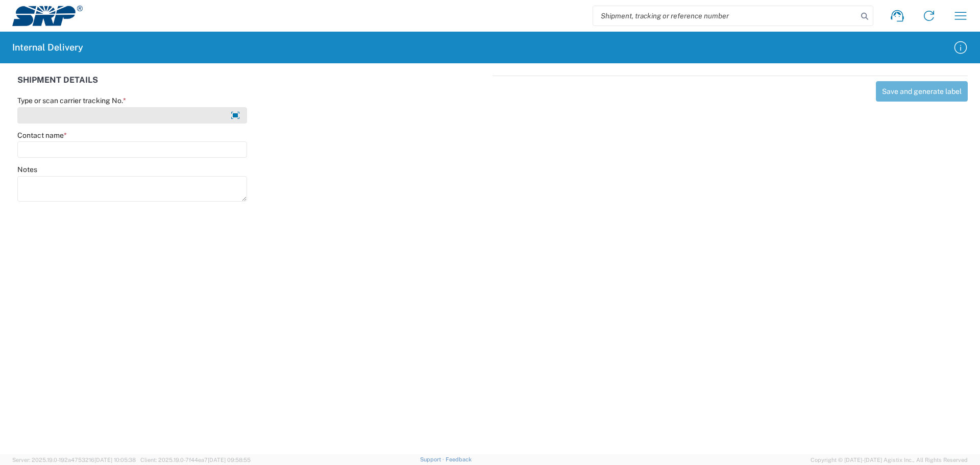  What do you see at coordinates (458, 459) in the screenshot?
I see `a: Feedback` at bounding box center [458, 459].